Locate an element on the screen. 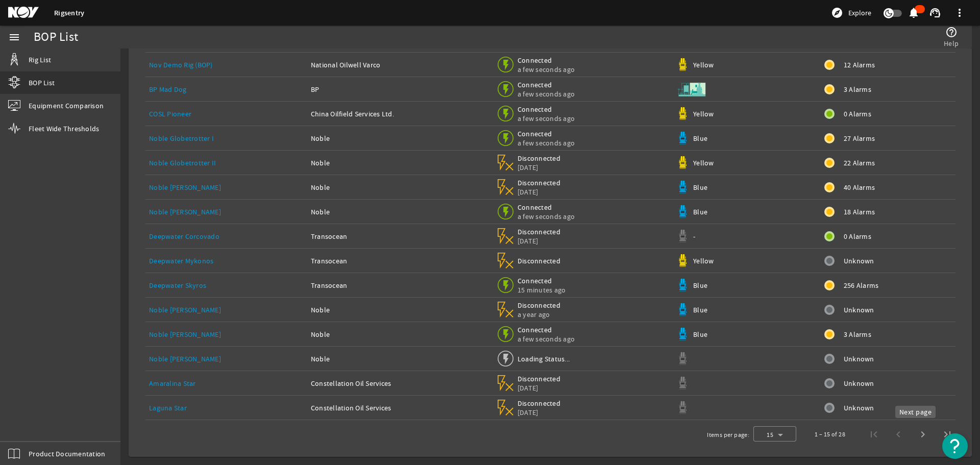  a: COSL Pioneer is located at coordinates (170, 114).